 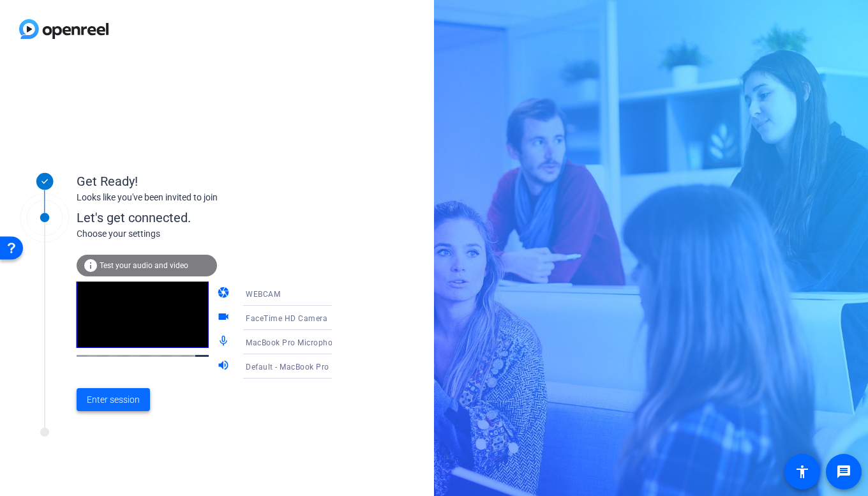 What do you see at coordinates (263, 294) in the screenshot?
I see `span: WEBCAM` at bounding box center [263, 294].